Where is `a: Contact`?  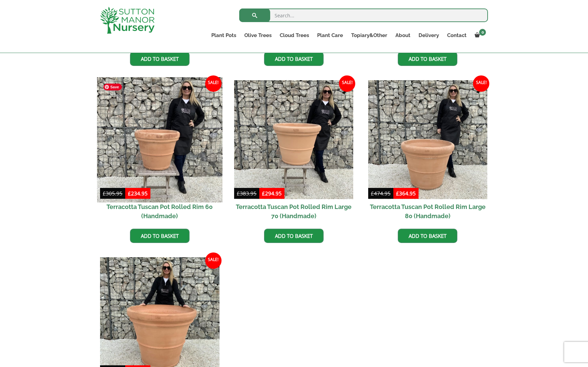 a: Contact is located at coordinates (457, 35).